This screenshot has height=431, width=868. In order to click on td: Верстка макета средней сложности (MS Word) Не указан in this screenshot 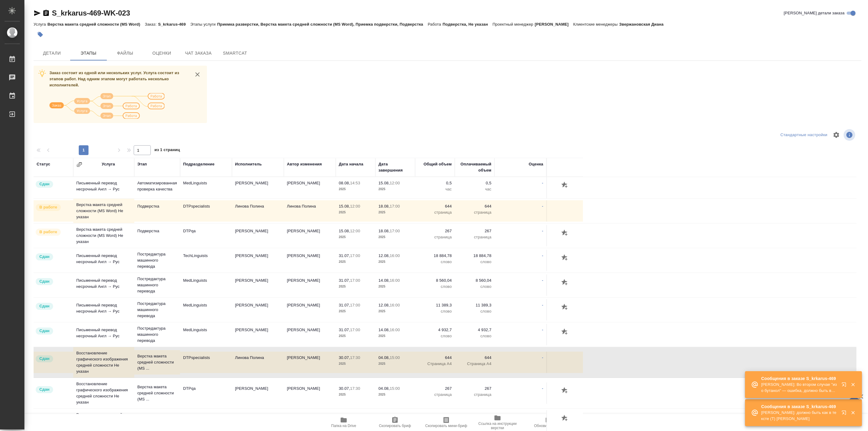, I will do `click(104, 235)`.